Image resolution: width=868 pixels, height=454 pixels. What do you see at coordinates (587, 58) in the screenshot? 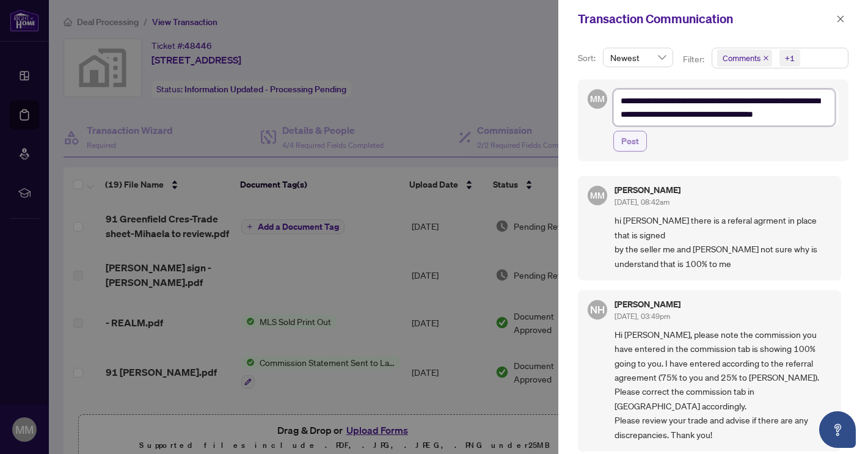
I see `p: Sort:` at bounding box center [587, 58].